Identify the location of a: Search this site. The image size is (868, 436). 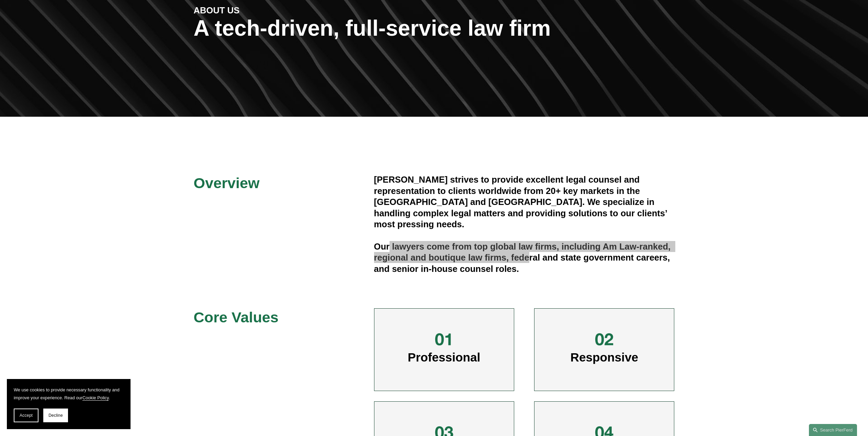
(833, 430).